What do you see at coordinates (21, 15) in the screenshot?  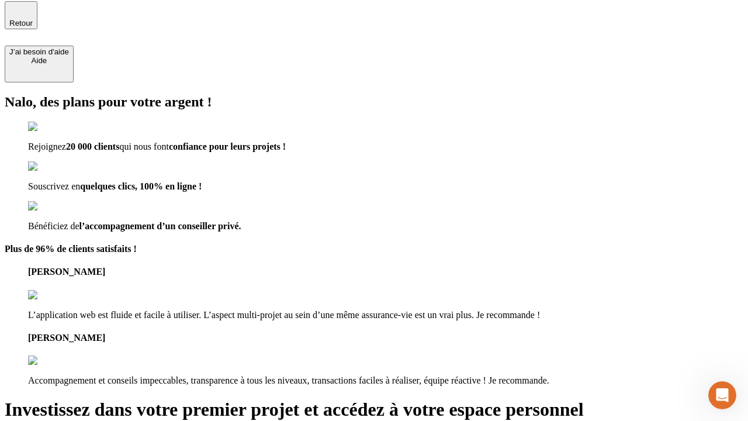 I see `button: Retour` at bounding box center [21, 15].